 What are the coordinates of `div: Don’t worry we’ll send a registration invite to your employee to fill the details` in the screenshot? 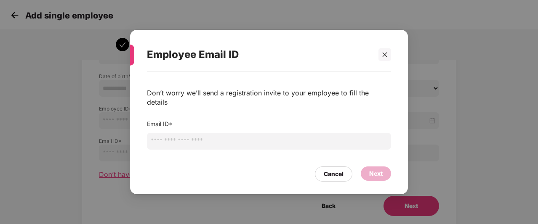 It's located at (269, 98).